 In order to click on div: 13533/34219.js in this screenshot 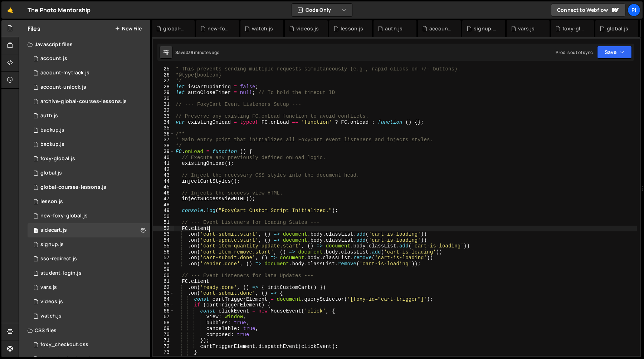, I will do `click(88, 159)`.